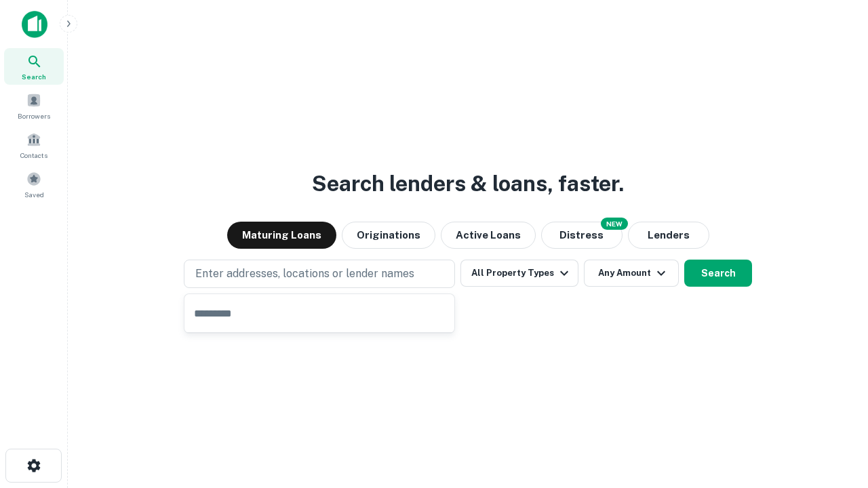 The image size is (868, 488). I want to click on button: Maturing Loans, so click(282, 235).